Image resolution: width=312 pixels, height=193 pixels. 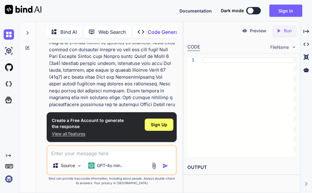 I want to click on p: Preview, so click(x=258, y=31).